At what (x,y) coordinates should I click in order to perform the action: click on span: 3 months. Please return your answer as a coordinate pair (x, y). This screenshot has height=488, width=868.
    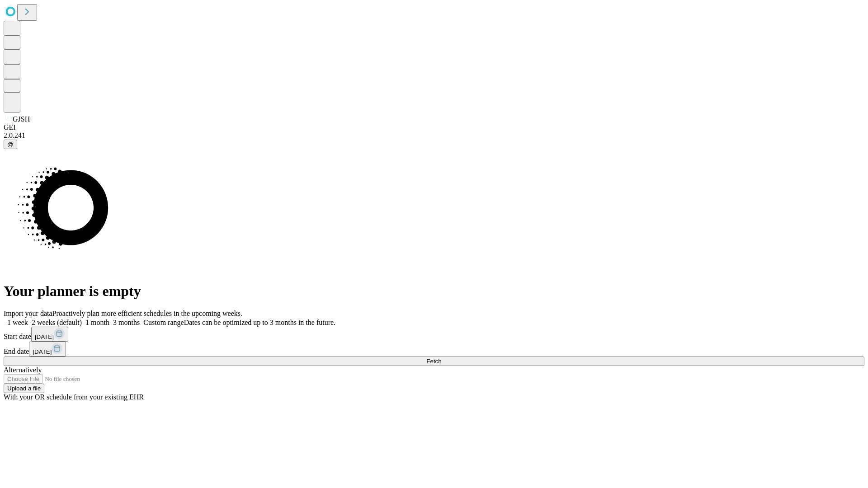
    Looking at the image, I should click on (127, 322).